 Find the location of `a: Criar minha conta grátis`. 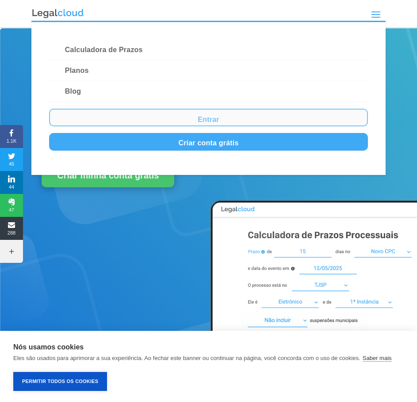

a: Criar minha conta grátis is located at coordinates (108, 176).